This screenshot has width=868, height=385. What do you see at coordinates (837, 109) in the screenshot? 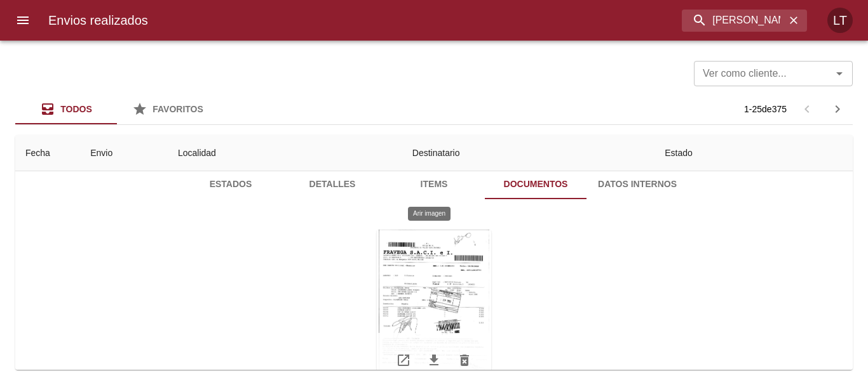
I see `span: Pagina siguiente` at bounding box center [837, 109].